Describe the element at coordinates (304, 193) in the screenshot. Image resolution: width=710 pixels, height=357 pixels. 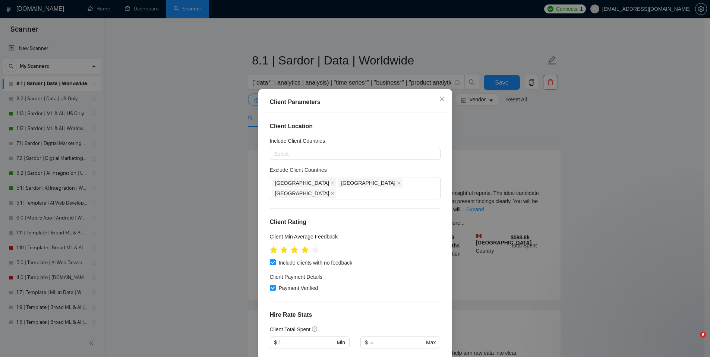
I see `span: Bangladesh` at that location.